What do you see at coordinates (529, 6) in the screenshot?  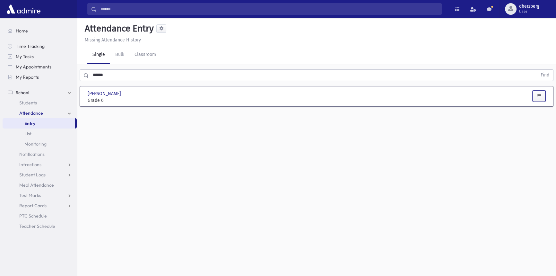 I see `span: dherzberg` at bounding box center [529, 6].